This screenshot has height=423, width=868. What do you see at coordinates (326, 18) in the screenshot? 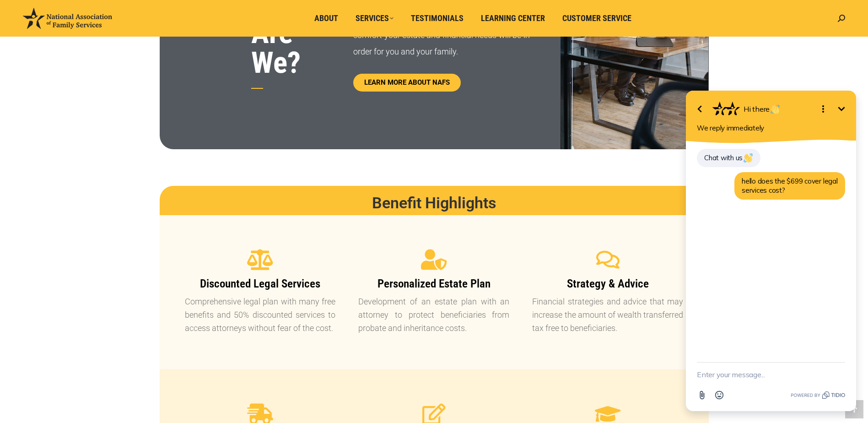
I see `span: About` at bounding box center [326, 18].